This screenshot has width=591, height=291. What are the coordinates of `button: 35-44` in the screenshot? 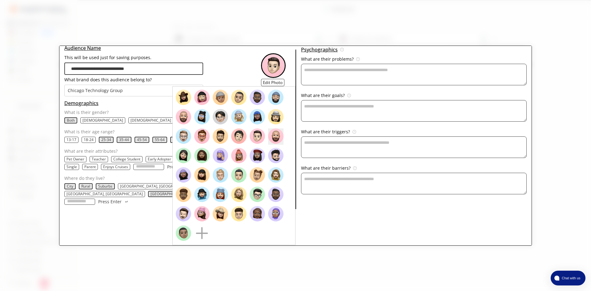 It's located at (124, 140).